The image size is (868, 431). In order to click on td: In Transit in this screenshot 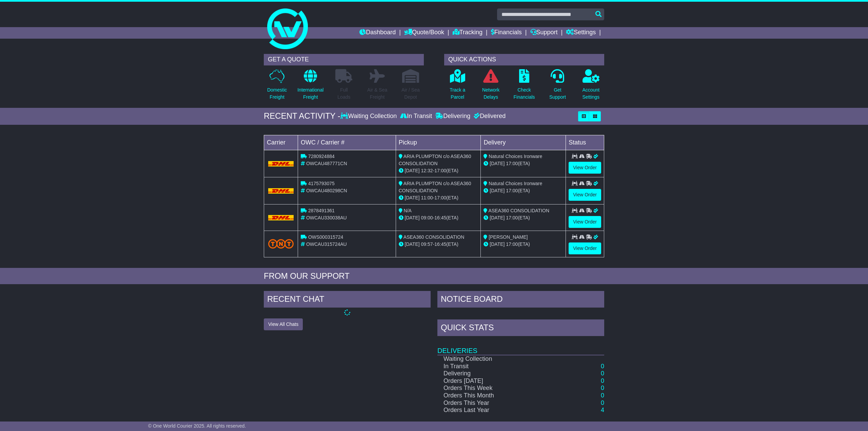, I will do `click(490, 367)`.